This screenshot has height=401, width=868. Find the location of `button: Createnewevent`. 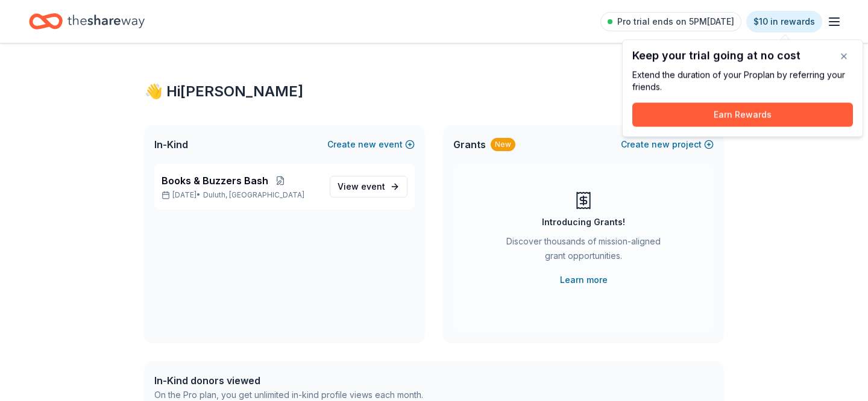

button: Createnewevent is located at coordinates (370, 145).